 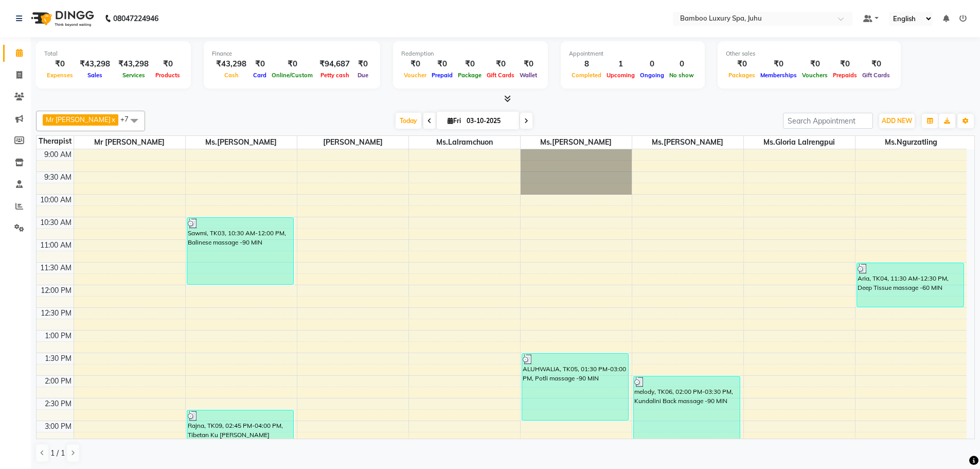 What do you see at coordinates (56, 268) in the screenshot?
I see `div: 11:30 AM` at bounding box center [56, 268].